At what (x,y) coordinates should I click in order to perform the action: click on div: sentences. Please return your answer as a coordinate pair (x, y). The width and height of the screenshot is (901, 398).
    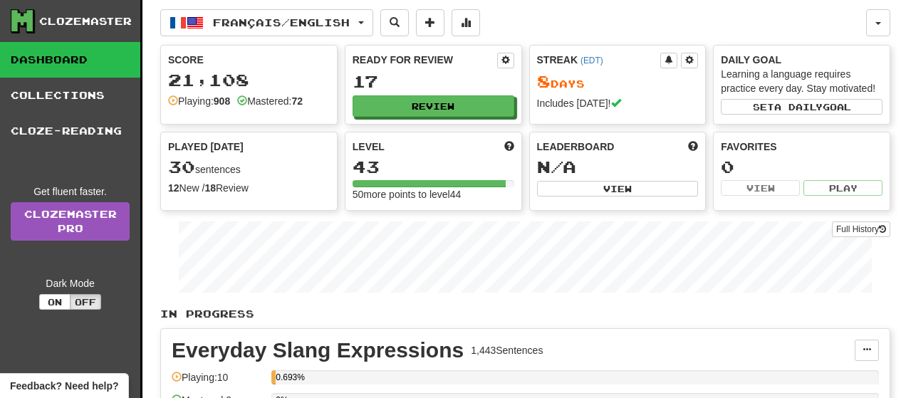
    Looking at the image, I should click on (248, 167).